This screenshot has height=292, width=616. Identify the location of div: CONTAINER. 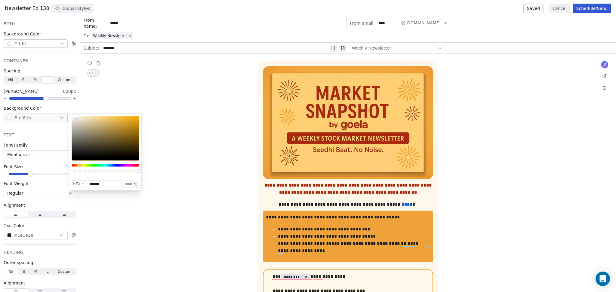
(40, 61).